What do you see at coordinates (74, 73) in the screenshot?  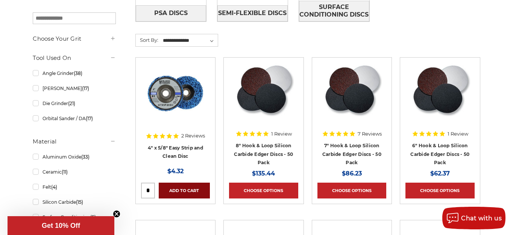 I see `a: Angle Grinder` at bounding box center [74, 73].